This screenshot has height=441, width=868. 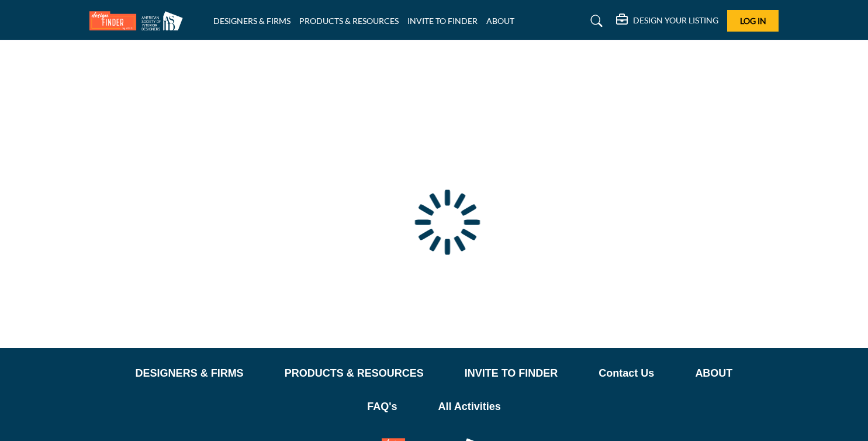 I want to click on p: PRODUCTS & RESOURCES, so click(x=354, y=373).